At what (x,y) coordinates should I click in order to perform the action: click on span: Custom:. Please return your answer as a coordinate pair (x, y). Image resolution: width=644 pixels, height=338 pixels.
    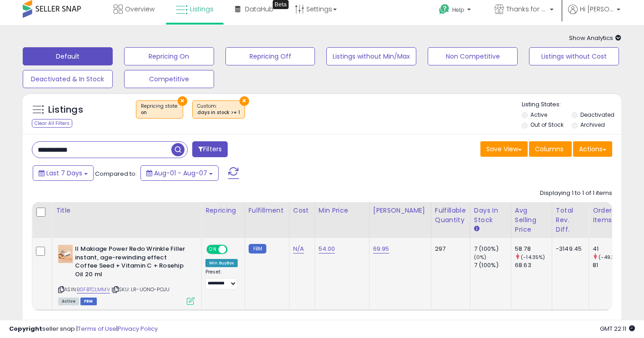
    Looking at the image, I should click on (219, 110).